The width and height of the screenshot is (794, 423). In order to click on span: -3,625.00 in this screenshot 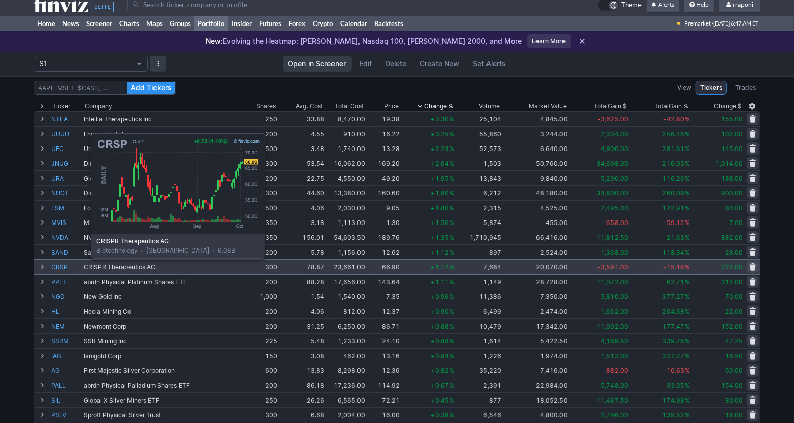, I will do `click(613, 119)`.